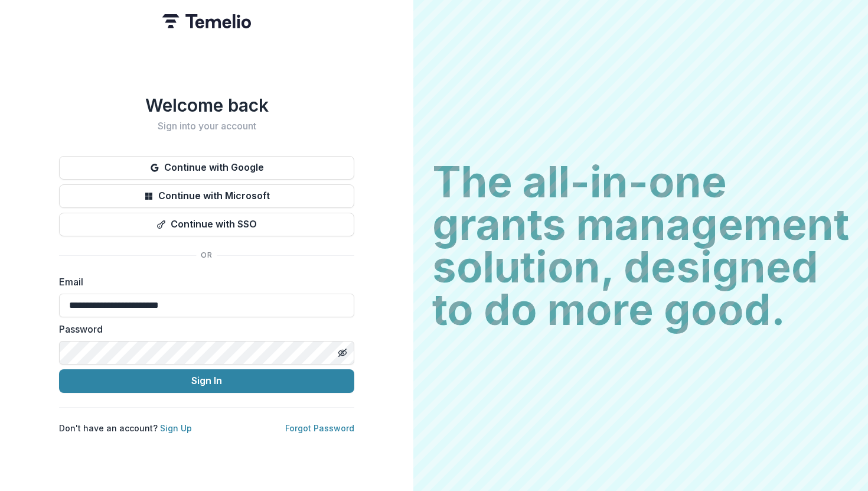 Image resolution: width=868 pixels, height=491 pixels. What do you see at coordinates (207, 22) in the screenshot?
I see `img: Temelio` at bounding box center [207, 22].